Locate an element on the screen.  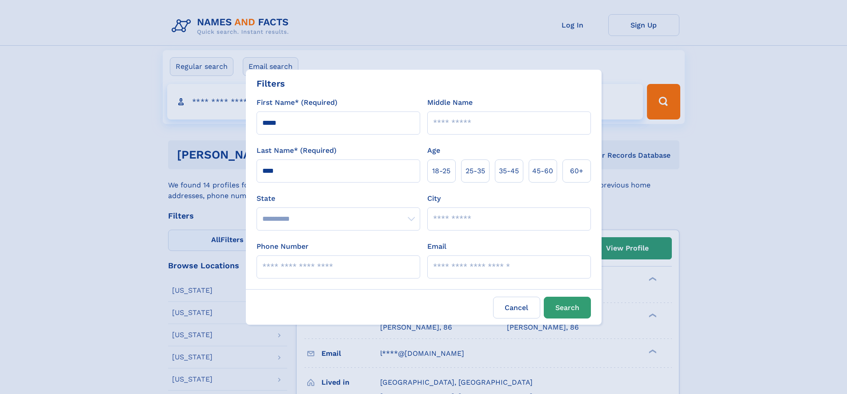
label: Cancel is located at coordinates (517, 308).